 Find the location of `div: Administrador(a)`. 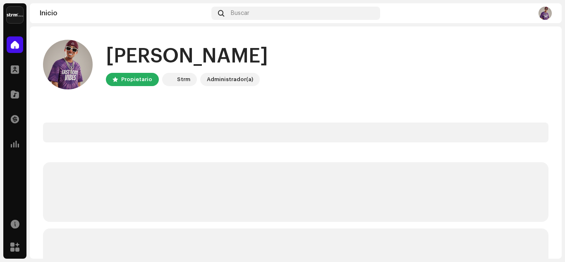

div: Administrador(a) is located at coordinates (230, 79).